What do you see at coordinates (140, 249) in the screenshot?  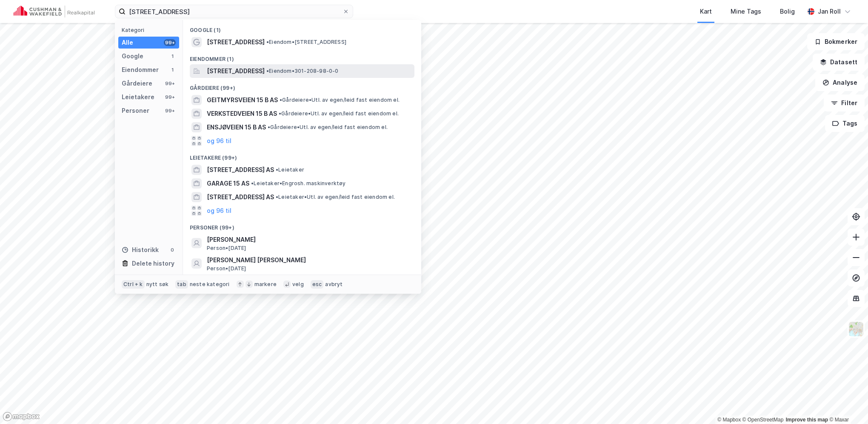 I see `div: Historikk` at bounding box center [140, 249].